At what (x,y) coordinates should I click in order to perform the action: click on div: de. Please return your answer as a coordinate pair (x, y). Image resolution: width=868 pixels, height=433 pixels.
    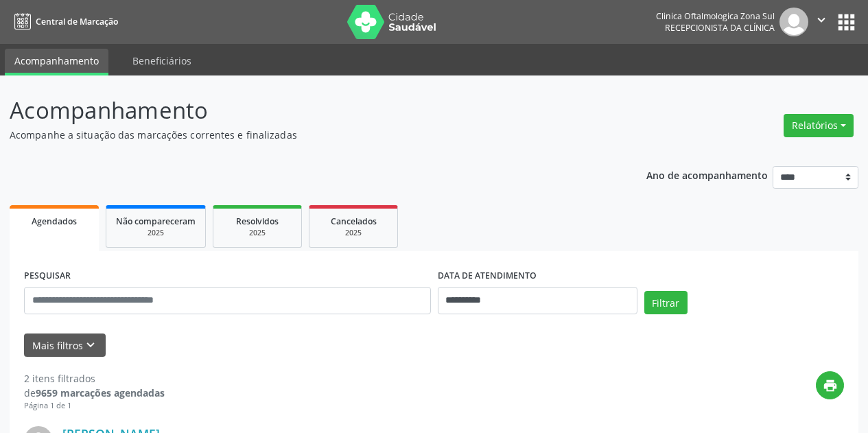
    Looking at the image, I should click on (94, 392).